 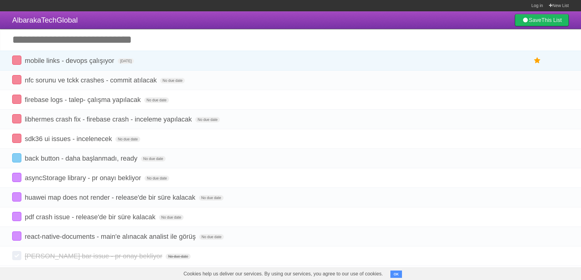 I want to click on span: huawei map does not render - release'de bir süre kalacak, so click(x=111, y=197).